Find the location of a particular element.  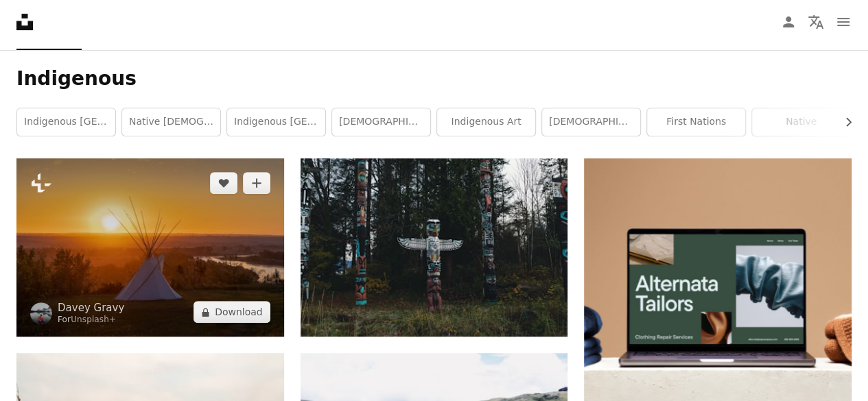

a: a teepee sitting on top of a lush green field is located at coordinates (150, 248).